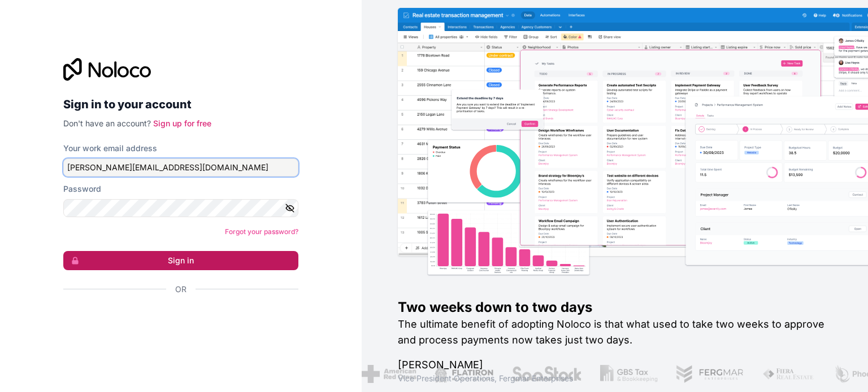  I want to click on span: Don't have an account?, so click(107, 123).